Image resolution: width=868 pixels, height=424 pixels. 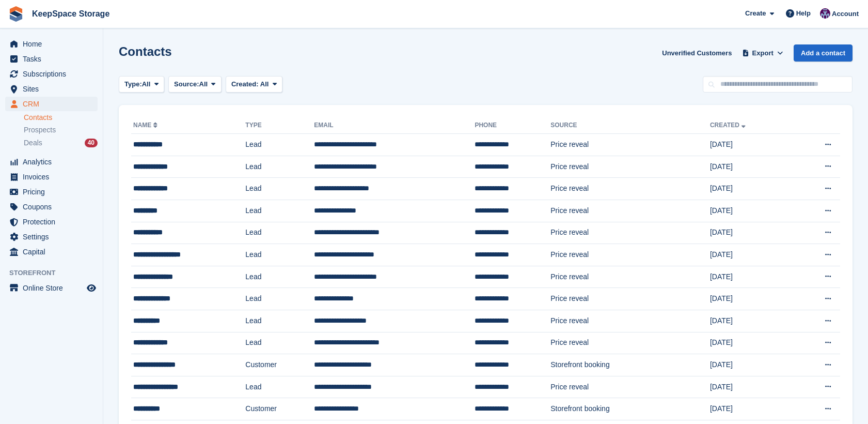 I want to click on span: Source:, so click(x=186, y=85).